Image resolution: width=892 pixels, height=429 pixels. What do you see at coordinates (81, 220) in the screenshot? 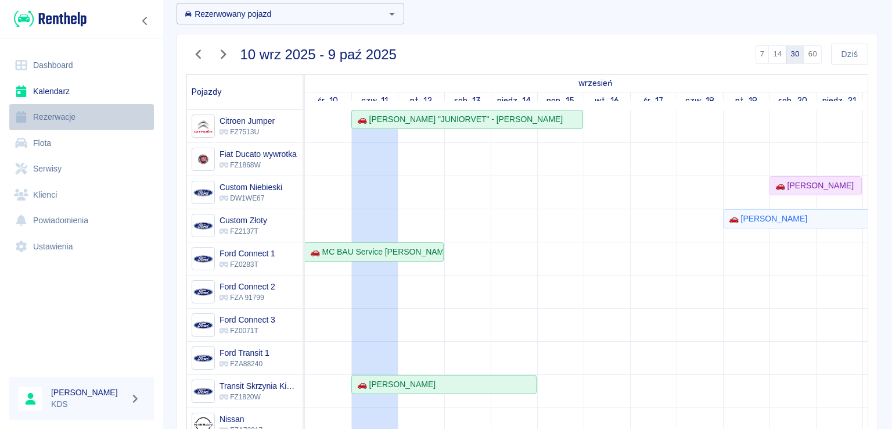
I see `a: Powiadomienia` at bounding box center [81, 220].